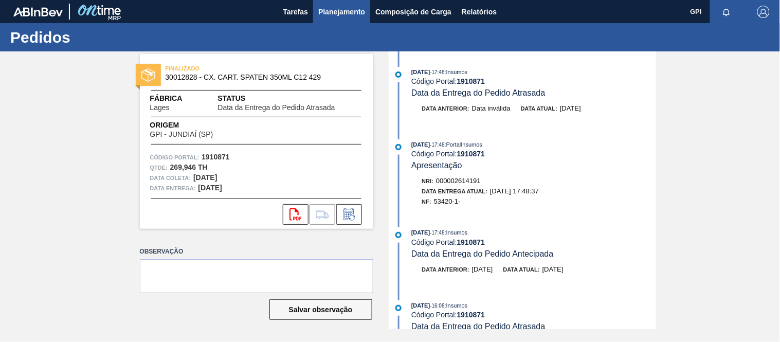 The width and height of the screenshot is (780, 342). What do you see at coordinates (413, 12) in the screenshot?
I see `span: Composição de Carga` at bounding box center [413, 12].